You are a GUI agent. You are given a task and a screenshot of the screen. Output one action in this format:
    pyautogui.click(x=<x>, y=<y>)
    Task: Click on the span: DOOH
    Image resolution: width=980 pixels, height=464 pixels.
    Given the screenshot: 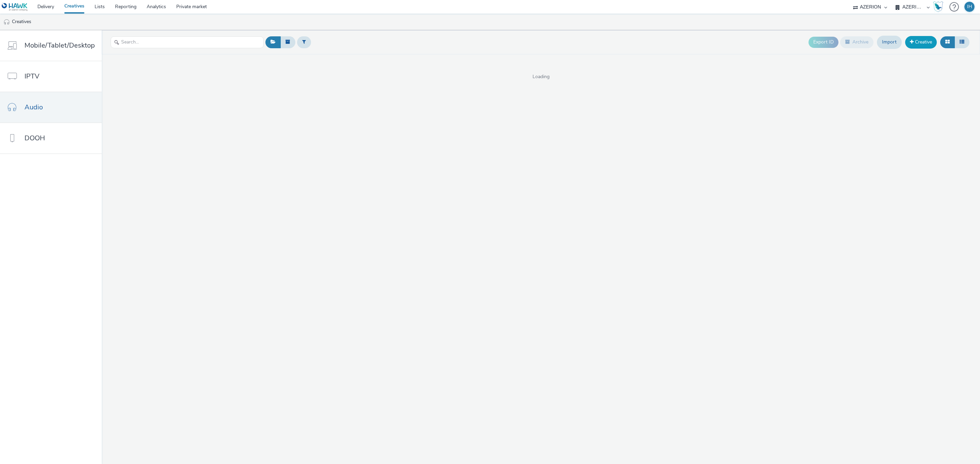 What is the action you would take?
    pyautogui.click(x=35, y=138)
    